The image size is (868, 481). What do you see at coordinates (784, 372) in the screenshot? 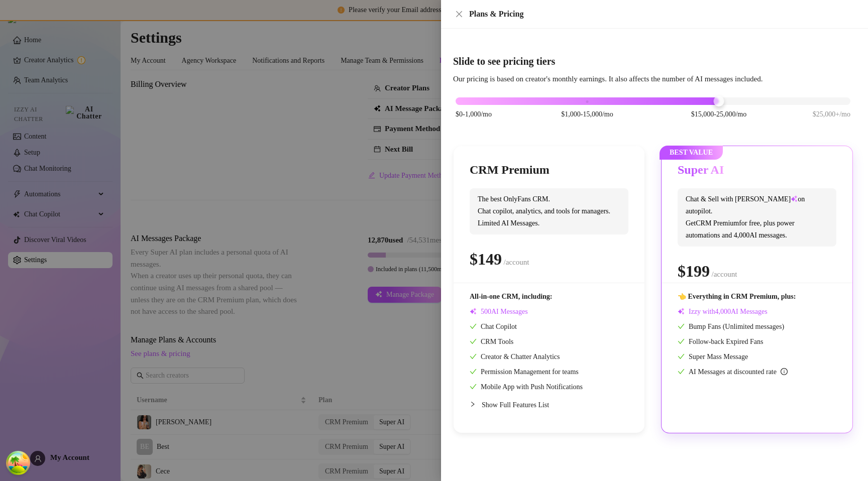
I see `span: info-circle` at bounding box center [784, 372].